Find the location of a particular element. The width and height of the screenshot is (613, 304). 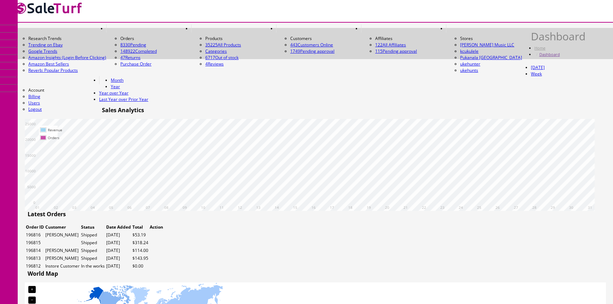

a: Amazon Best Sellers is located at coordinates (67, 64).